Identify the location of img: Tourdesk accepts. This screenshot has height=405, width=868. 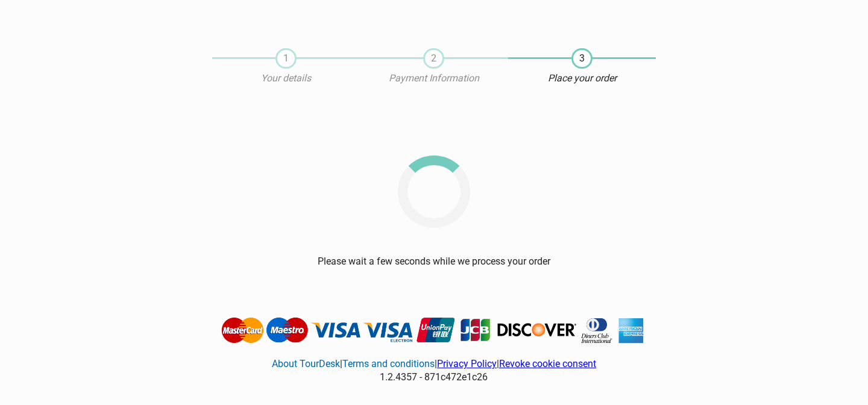
(434, 331).